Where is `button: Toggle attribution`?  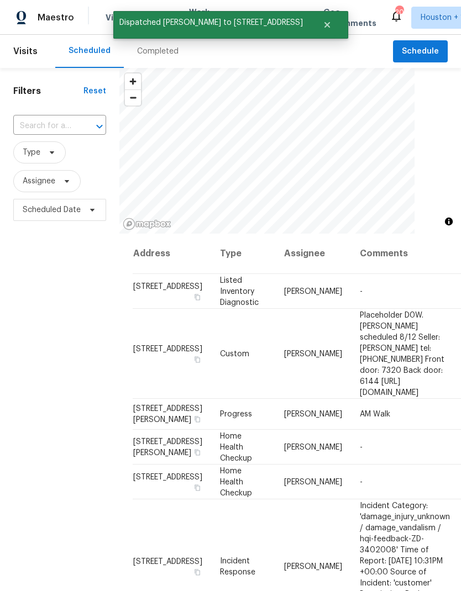 button: Toggle attribution is located at coordinates (449, 222).